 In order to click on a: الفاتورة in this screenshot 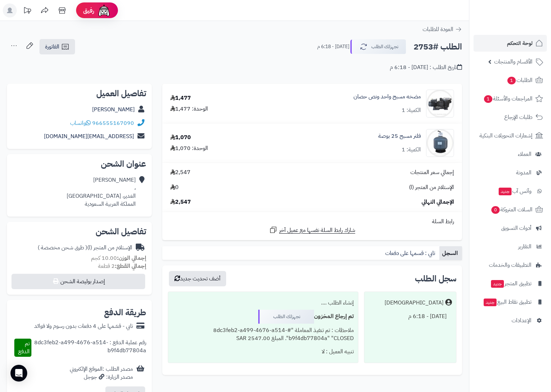, I will do `click(57, 47)`.